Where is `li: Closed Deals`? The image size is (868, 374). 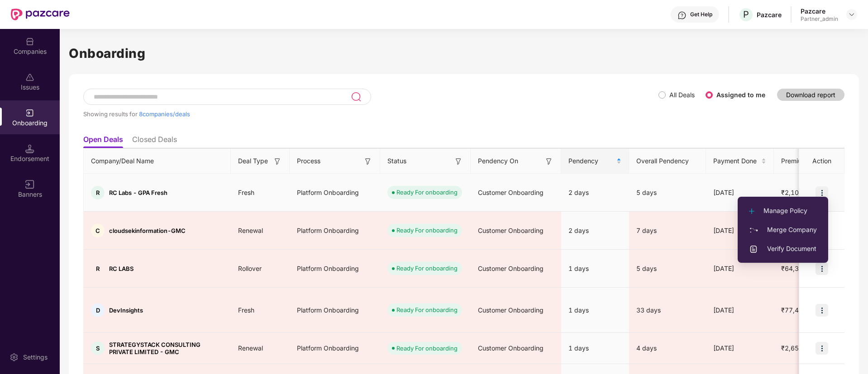 li: Closed Deals is located at coordinates (154, 141).